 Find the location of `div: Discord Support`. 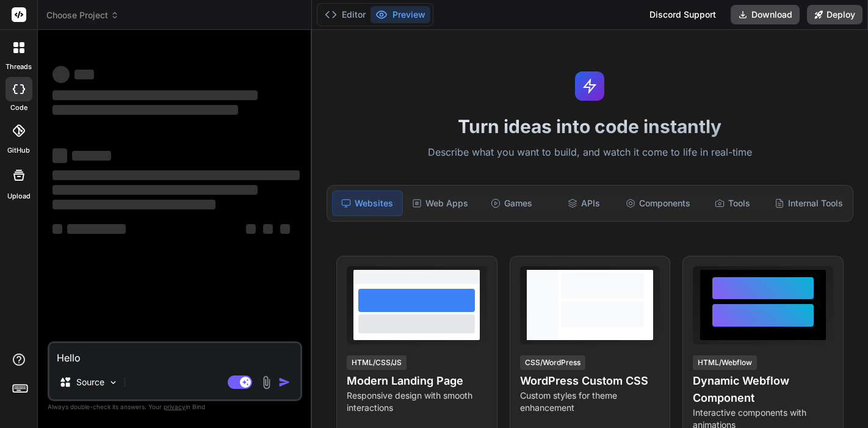

div: Discord Support is located at coordinates (683, 14).